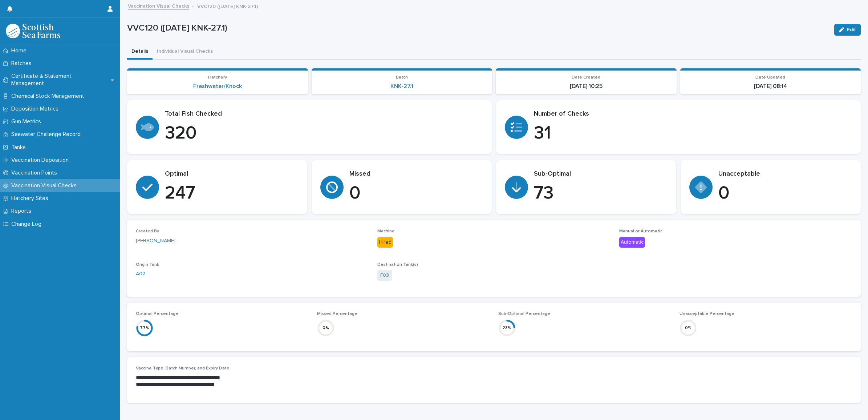  Describe the element at coordinates (402, 86) in the screenshot. I see `a: KNK-27.1` at that location.